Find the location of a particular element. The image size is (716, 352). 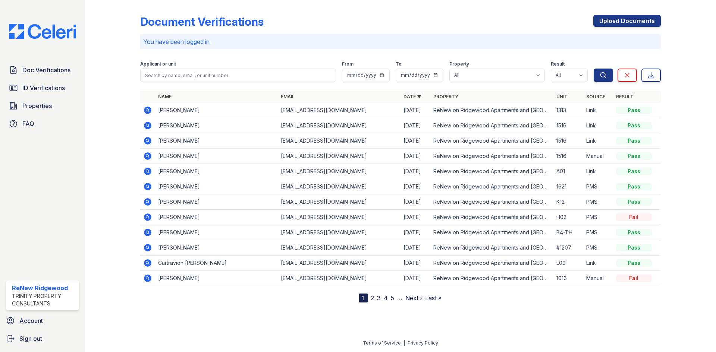

p: You have been logged in is located at coordinates (400, 42).